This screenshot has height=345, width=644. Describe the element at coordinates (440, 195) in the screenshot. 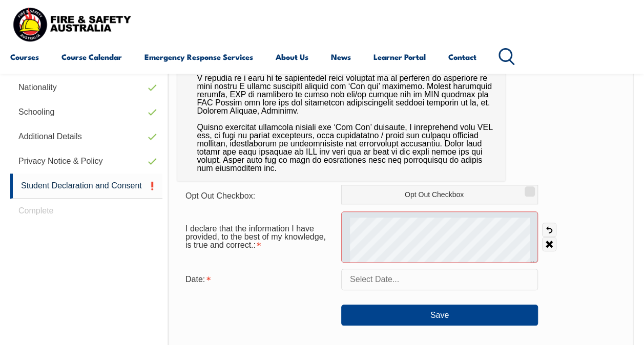

I see `label: Opt Out Checkbox` at that location.